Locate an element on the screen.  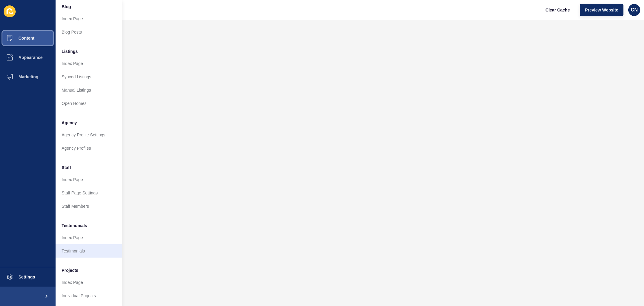
a: Staff Members is located at coordinates (89, 206).